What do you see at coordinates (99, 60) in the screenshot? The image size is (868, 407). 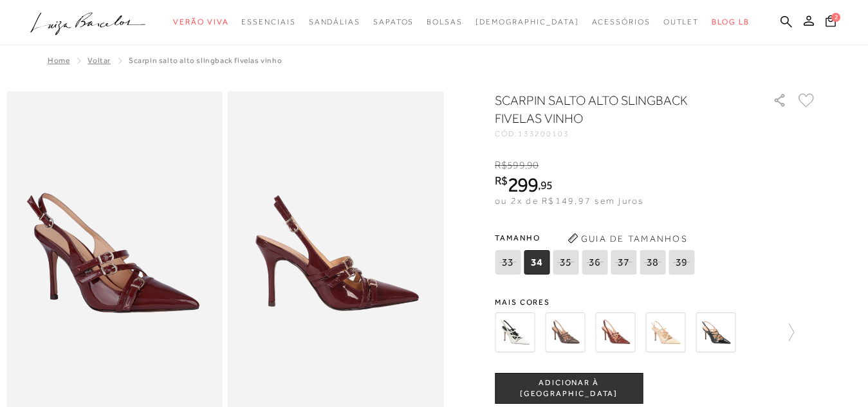 I see `a: Voltar` at bounding box center [99, 60].